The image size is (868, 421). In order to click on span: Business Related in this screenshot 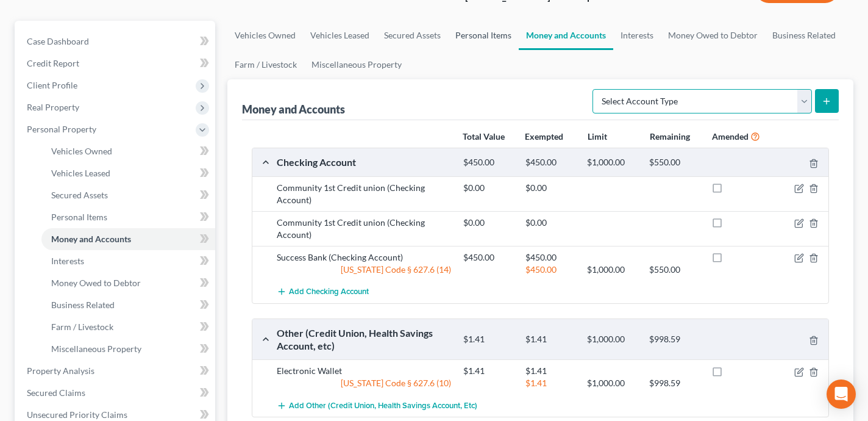, I will do `click(83, 305)`.